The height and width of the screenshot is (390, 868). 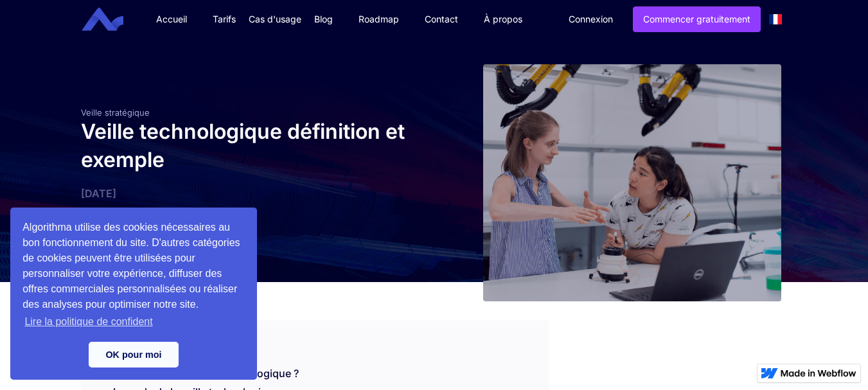 What do you see at coordinates (133, 354) in the screenshot?
I see `a: dismiss cookie message` at bounding box center [133, 354].